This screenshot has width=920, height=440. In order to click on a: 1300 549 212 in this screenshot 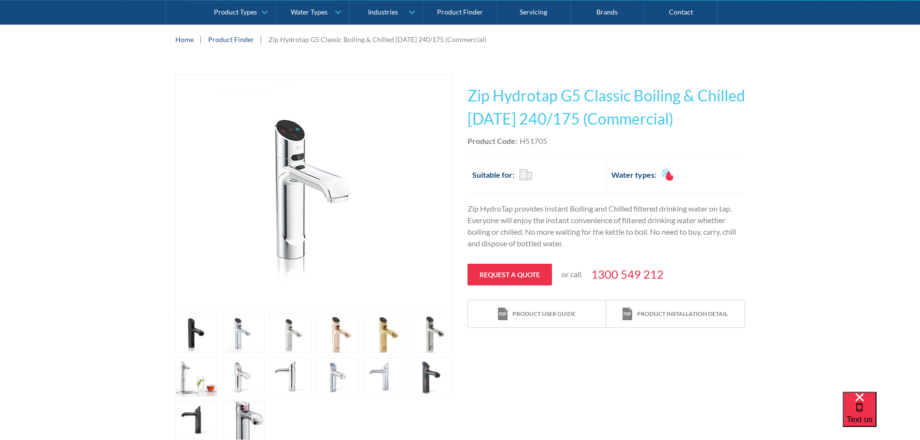, I will do `click(627, 274)`.